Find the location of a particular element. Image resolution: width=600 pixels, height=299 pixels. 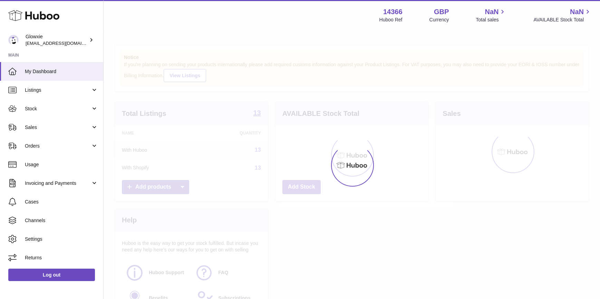

strong: GBP is located at coordinates (441, 12).